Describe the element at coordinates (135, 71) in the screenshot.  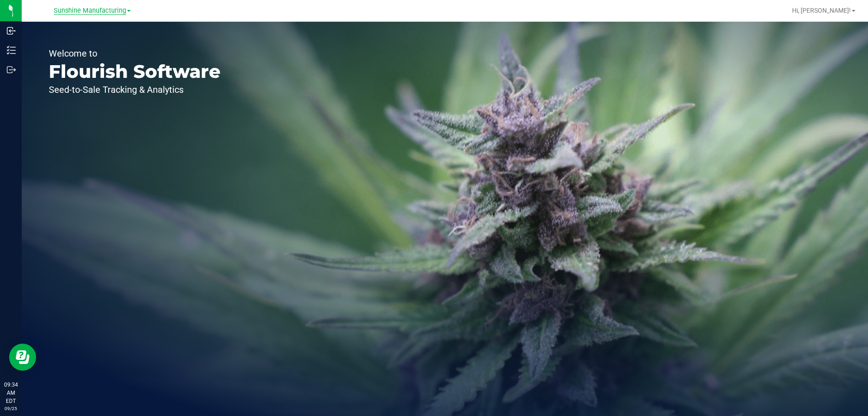
I see `p: Flourish Software` at that location.